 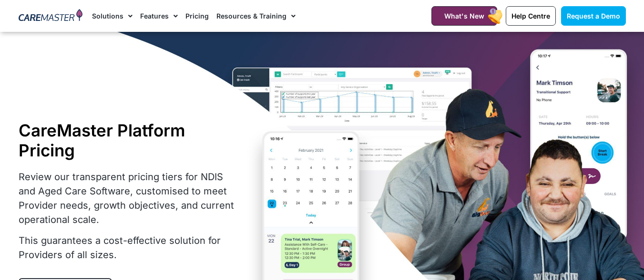 What do you see at coordinates (464, 15) in the screenshot?
I see `a: What's New` at bounding box center [464, 15].